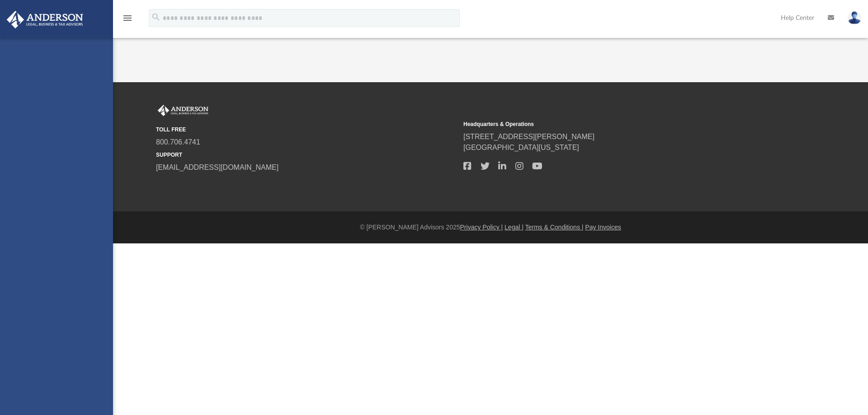 The width and height of the screenshot is (868, 415). What do you see at coordinates (603, 228) in the screenshot?
I see `a: Pay Invoices` at bounding box center [603, 228].